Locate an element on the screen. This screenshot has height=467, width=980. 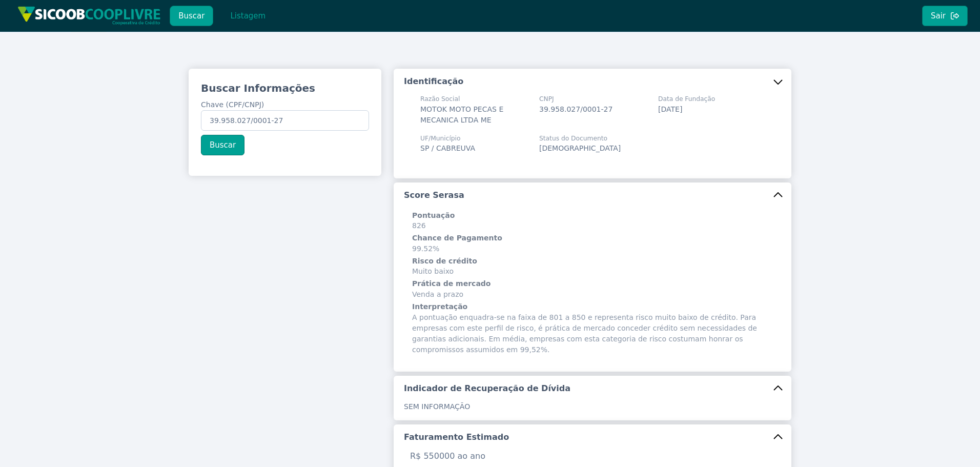
span: A pontuação enquadra-se na faixa de 801 a 850 e representa risco muito baixo de crédito. Para emp... is located at coordinates (592, 328).